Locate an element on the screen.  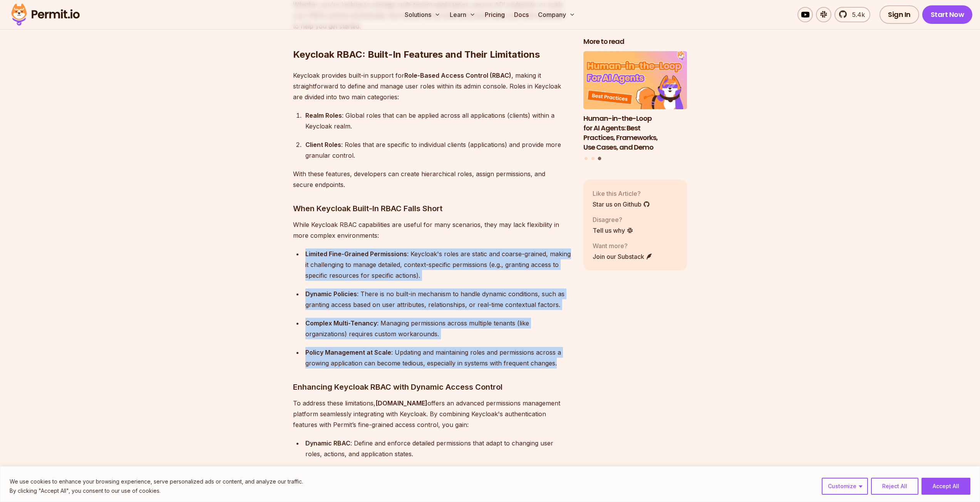
div: : There is no built-in mechanism to handle dynamic conditions, such as granting access based on u... is located at coordinates (438, 299).